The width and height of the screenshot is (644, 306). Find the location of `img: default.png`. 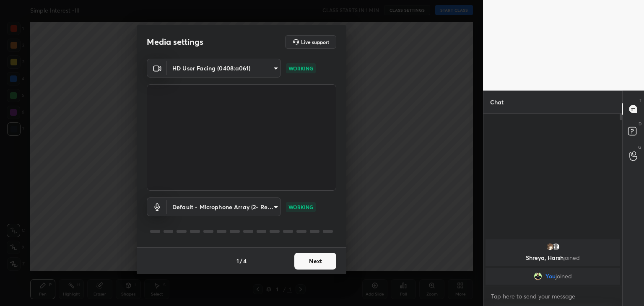

img: default.png is located at coordinates (556, 247).